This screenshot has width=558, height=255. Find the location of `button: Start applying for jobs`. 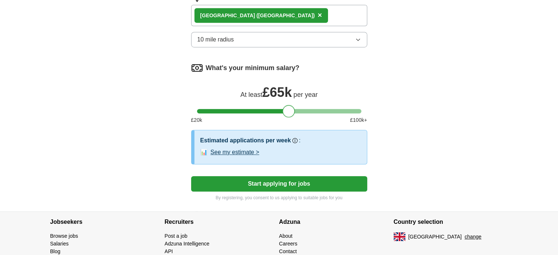

button: Start applying for jobs is located at coordinates (279, 184).